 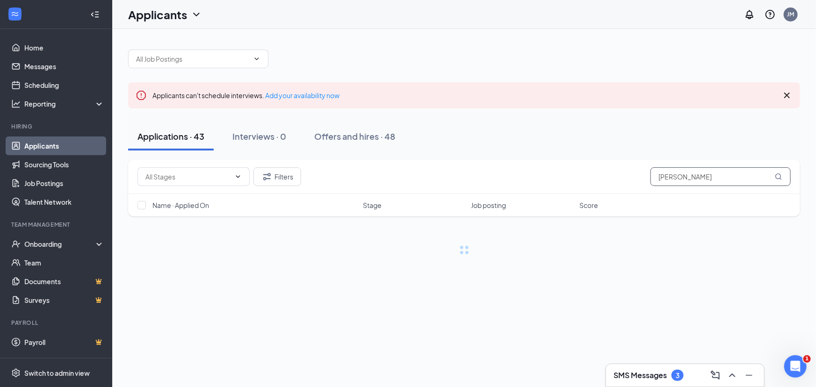 I want to click on div: Interviews · 0, so click(x=259, y=136).